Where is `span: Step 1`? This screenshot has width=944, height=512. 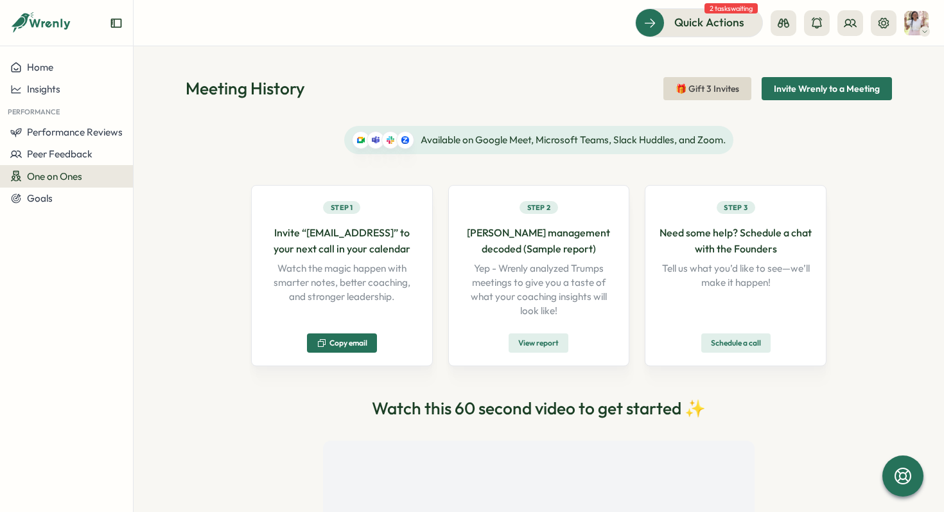 span: Step 1 is located at coordinates (342, 207).